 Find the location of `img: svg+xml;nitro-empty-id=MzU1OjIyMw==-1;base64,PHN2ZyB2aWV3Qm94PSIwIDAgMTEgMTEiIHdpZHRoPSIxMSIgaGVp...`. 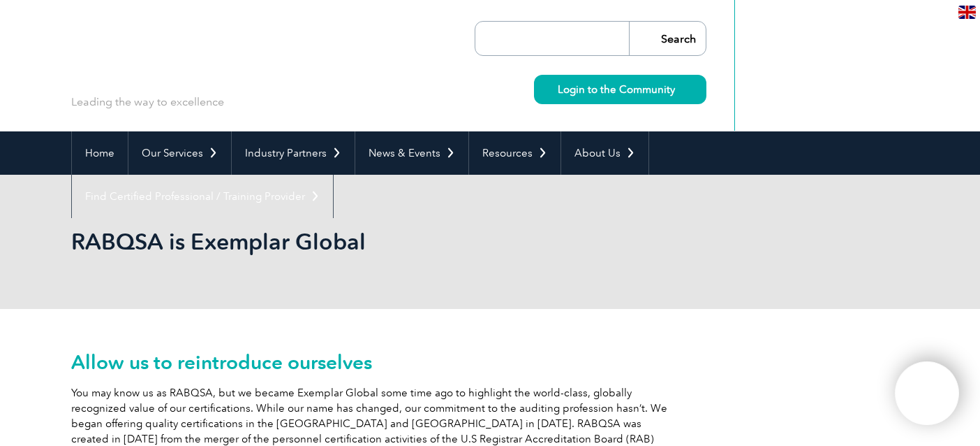

img: svg+xml;nitro-empty-id=MzU1OjIyMw==-1;base64,PHN2ZyB2aWV3Qm94PSIwIDAgMTEgMTEiIHdpZHRoPSIxMSIgaGVp... is located at coordinates (678, 88).